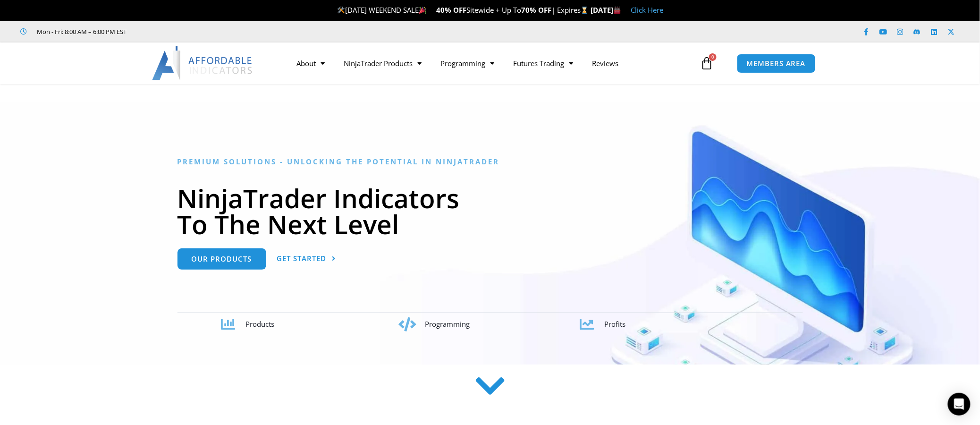 Image resolution: width=980 pixels, height=425 pixels. I want to click on span: Mon - Fri: 8:00 AM – 6:00 PM EST, so click(80, 32).